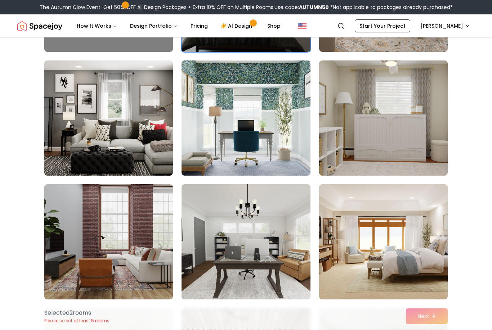 Image resolution: width=492 pixels, height=330 pixels. What do you see at coordinates (246, 7) in the screenshot?
I see `div: The Autumn Glow Event-Get 50% OFF All Design Packages + Extra 10% OFF on Multiple Rooms.` at bounding box center [246, 7].